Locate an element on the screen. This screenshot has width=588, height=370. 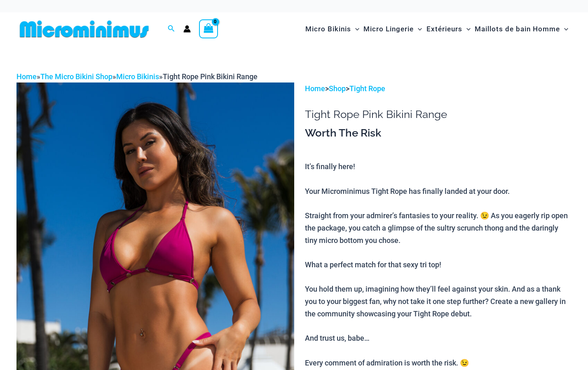
a: Micro BikinisMenu ToggleBasculement du menu is located at coordinates (332, 29).